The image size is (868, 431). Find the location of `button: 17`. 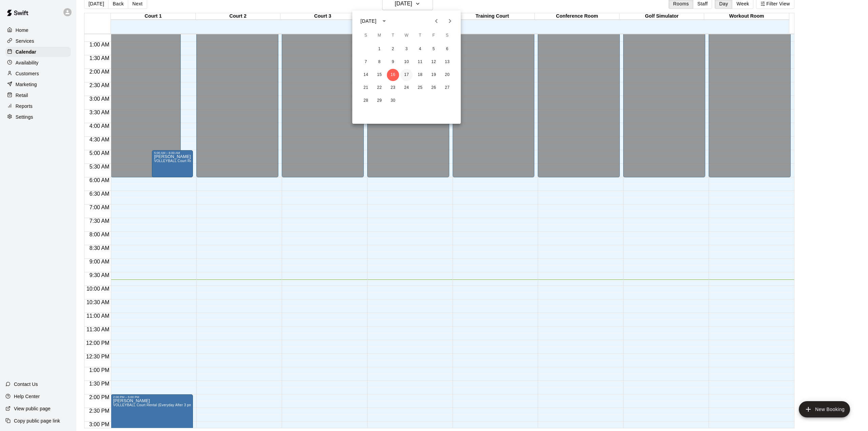

button: 17 is located at coordinates (406, 74).